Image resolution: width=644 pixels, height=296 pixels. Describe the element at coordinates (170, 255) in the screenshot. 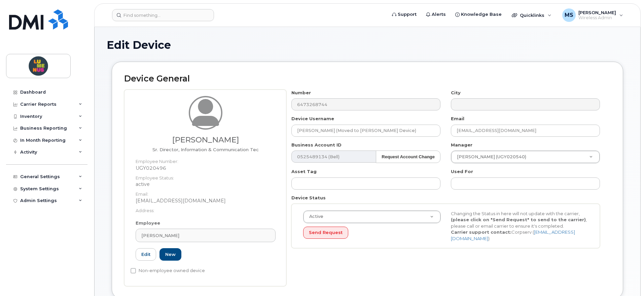

I see `a: New` at that location.